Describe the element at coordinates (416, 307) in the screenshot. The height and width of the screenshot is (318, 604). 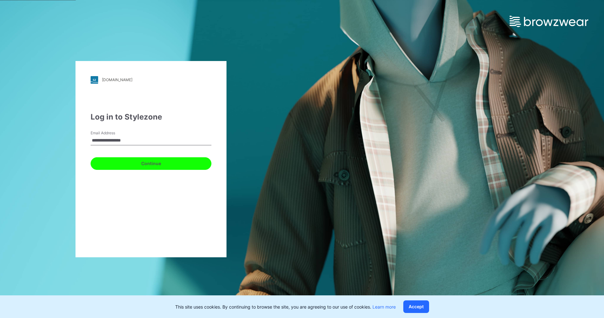
I see `button: Accept` at that location.